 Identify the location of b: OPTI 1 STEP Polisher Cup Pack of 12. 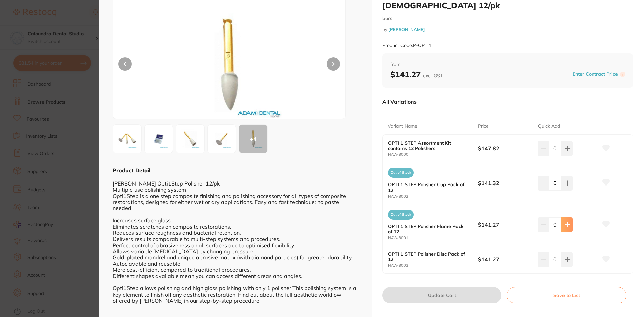
(429, 187).